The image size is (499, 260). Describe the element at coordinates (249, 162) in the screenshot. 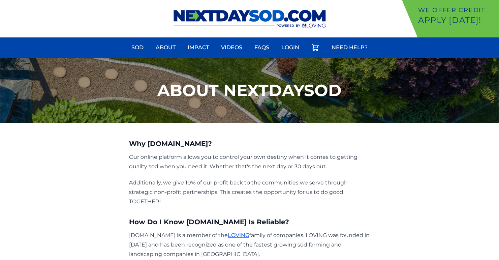

I see `p: Our online platform allows you to control your own destiny when it comes to getting quality sod w...` at that location.